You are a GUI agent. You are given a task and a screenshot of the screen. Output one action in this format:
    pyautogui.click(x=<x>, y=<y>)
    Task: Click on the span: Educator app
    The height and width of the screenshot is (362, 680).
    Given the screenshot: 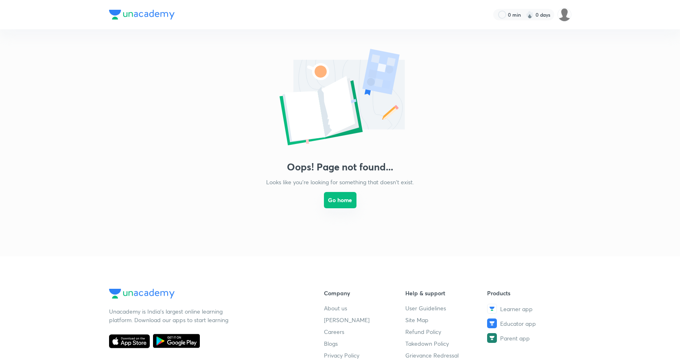 What is the action you would take?
    pyautogui.click(x=518, y=324)
    